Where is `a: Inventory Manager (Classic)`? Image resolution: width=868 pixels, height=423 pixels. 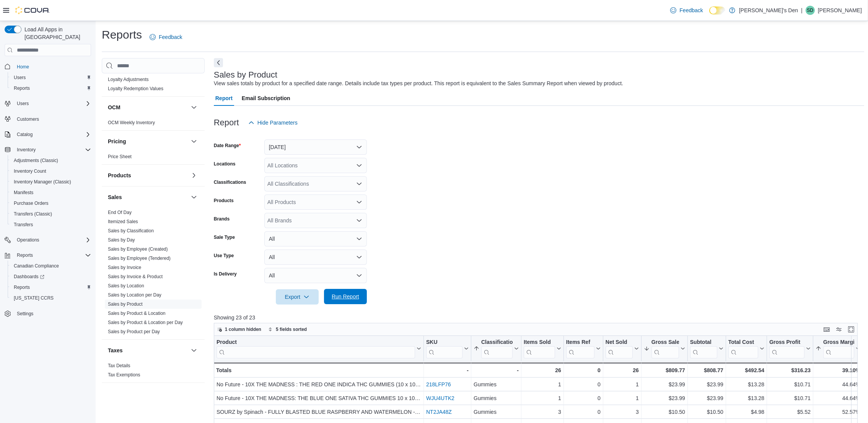
a: Inventory Manager (Classic) is located at coordinates (43, 182).